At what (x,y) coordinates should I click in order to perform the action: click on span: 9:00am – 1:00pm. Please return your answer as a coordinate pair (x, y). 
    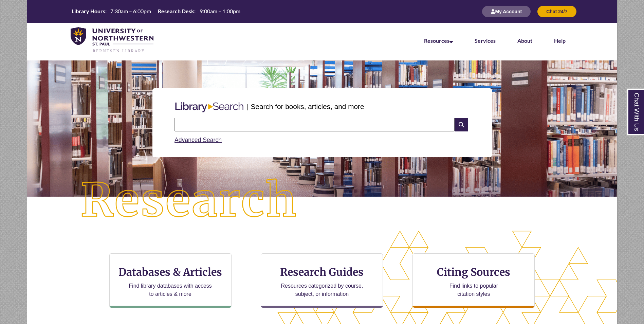
    Looking at the image, I should click on (220, 11).